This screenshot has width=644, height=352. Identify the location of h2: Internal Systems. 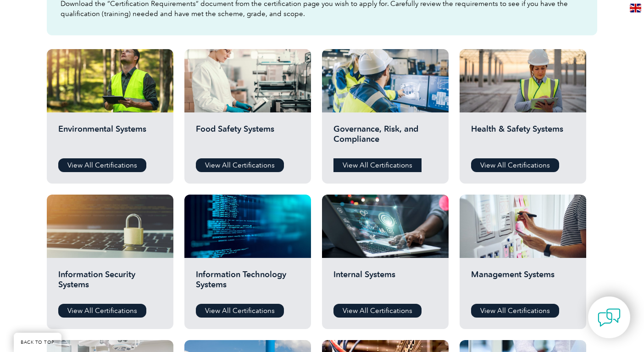
(385, 283).